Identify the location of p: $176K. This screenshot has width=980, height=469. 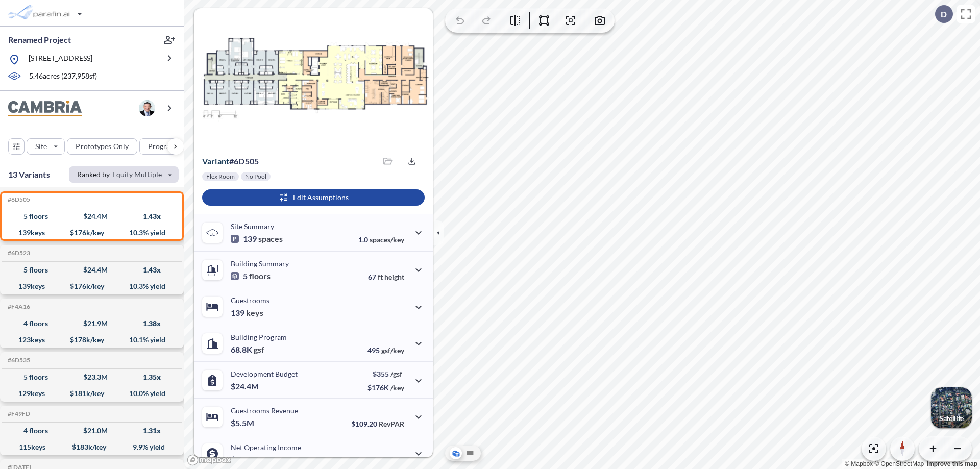
(386, 387).